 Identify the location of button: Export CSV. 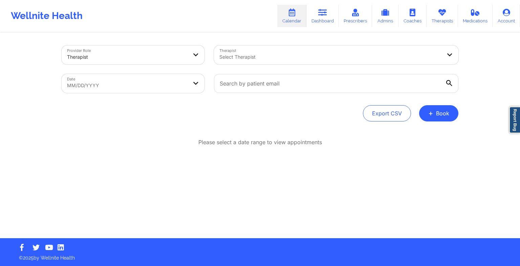
(387, 113).